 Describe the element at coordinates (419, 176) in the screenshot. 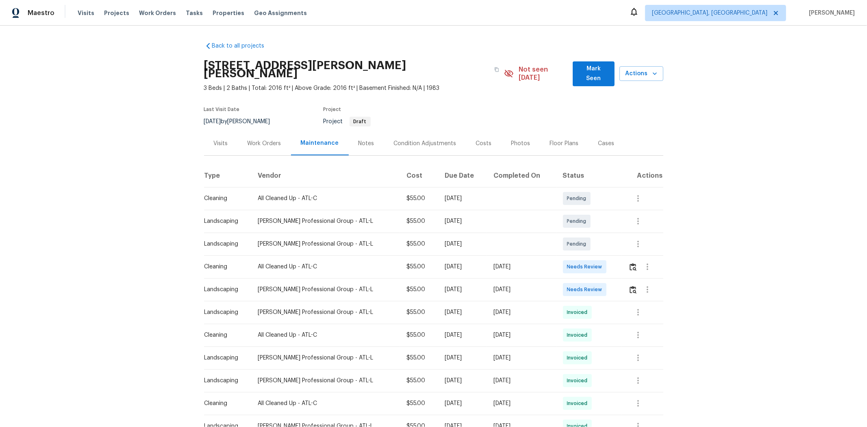

I see `th: Cost` at that location.